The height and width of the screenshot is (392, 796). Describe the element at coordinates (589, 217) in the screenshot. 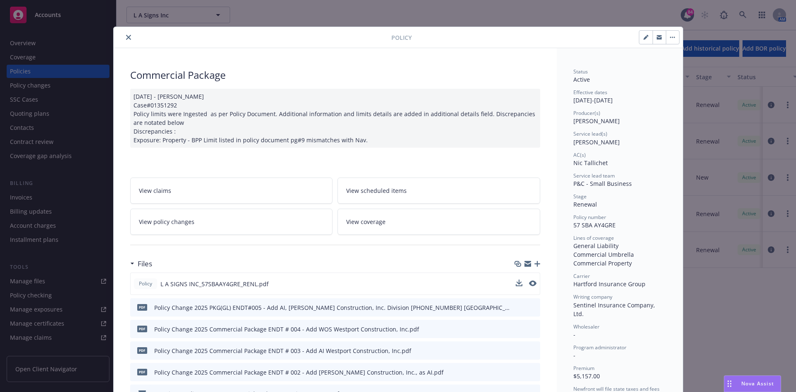

I see `span: Policy number` at that location.